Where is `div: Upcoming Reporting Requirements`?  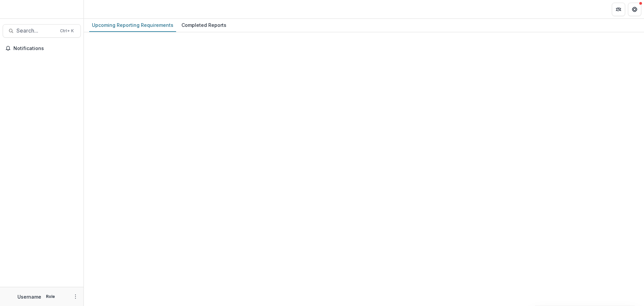
div: Upcoming Reporting Requirements is located at coordinates (133, 25).